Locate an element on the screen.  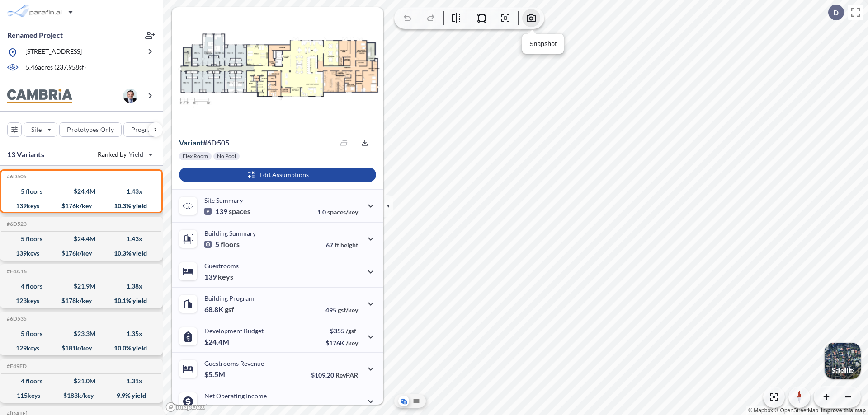
p: Building Program is located at coordinates (229, 298).